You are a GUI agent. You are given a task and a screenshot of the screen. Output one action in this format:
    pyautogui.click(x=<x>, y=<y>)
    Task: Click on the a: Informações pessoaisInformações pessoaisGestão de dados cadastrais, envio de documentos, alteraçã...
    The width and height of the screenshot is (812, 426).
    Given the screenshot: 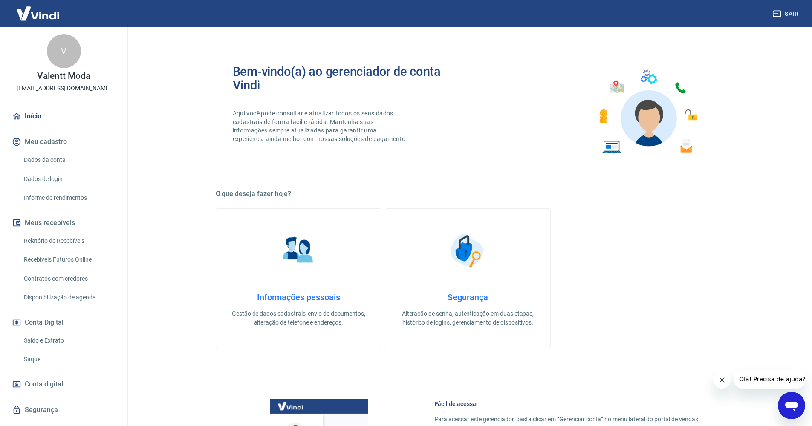 What is the action you would take?
    pyautogui.click(x=298, y=278)
    